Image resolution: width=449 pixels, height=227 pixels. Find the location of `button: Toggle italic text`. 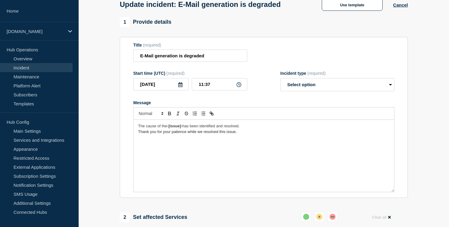

button: Toggle italic text is located at coordinates (178, 113).